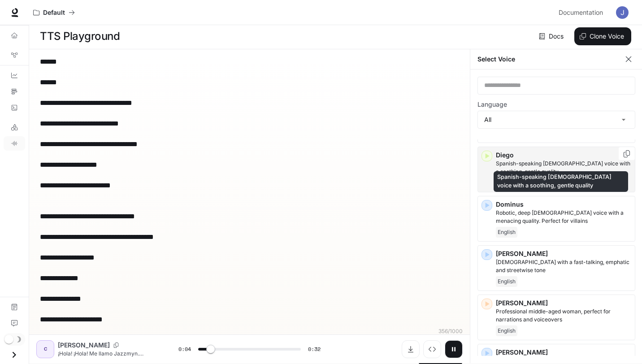 Image resolution: width=642 pixels, height=364 pixels. Describe the element at coordinates (14, 354) in the screenshot. I see `button: Open drawer` at that location.